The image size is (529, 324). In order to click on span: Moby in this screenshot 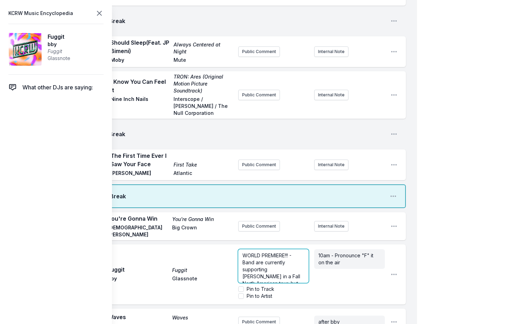, I will do `click(140, 61)`.